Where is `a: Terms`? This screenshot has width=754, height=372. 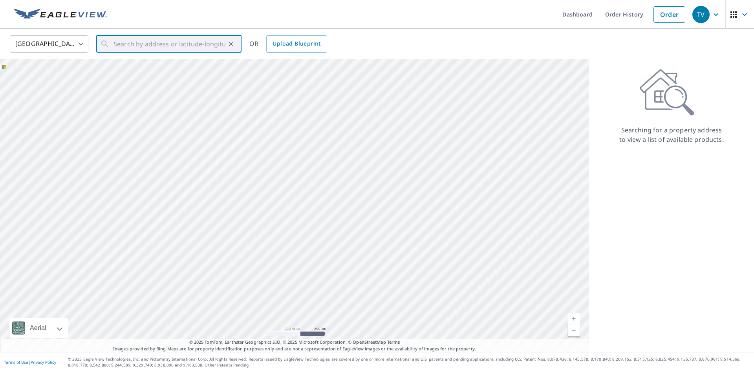
a: Terms is located at coordinates (393, 342).